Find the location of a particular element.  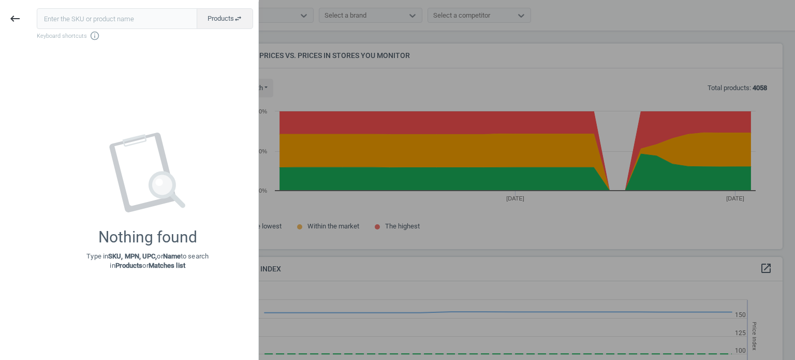

span: Products is located at coordinates (225, 19).